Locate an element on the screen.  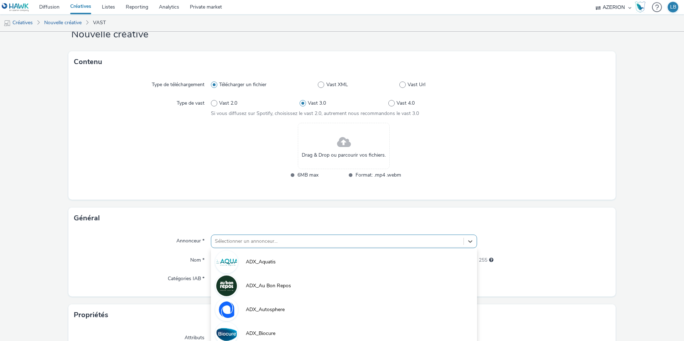
a: VAST is located at coordinates (99, 23).